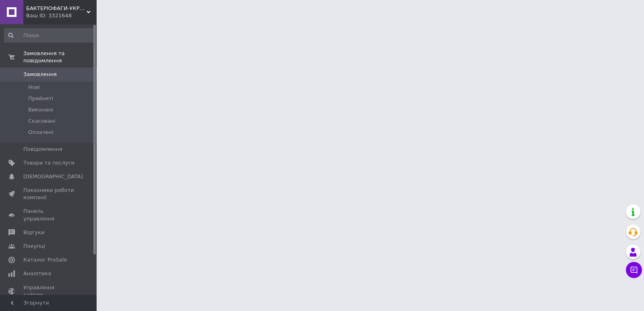 The image size is (644, 311). I want to click on span: Нові, so click(34, 87).